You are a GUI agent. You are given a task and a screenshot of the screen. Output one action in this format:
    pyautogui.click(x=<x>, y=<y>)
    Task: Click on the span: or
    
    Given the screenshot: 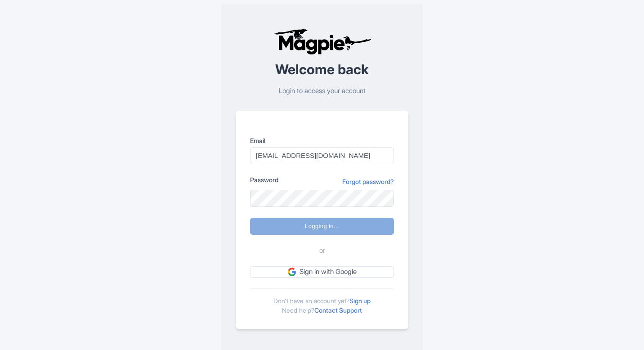 What is the action you would take?
    pyautogui.click(x=322, y=250)
    